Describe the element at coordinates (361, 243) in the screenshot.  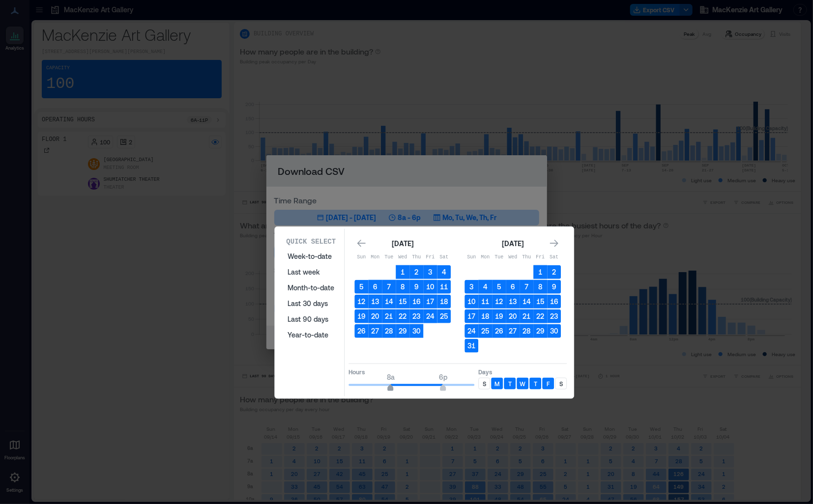
I see `button: Go to previous month` at that location.